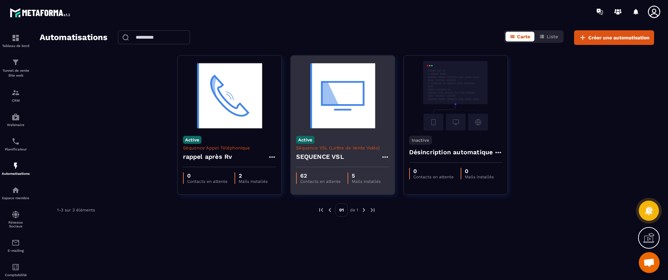  Describe the element at coordinates (16, 68) in the screenshot. I see `a: formationformationTunnel de vente Site web` at that location.